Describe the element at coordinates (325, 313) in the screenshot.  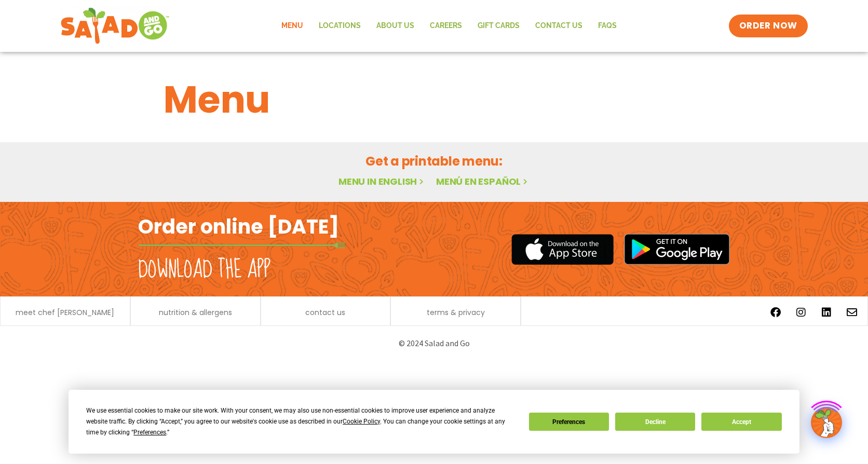
I see `span: contact us` at that location.